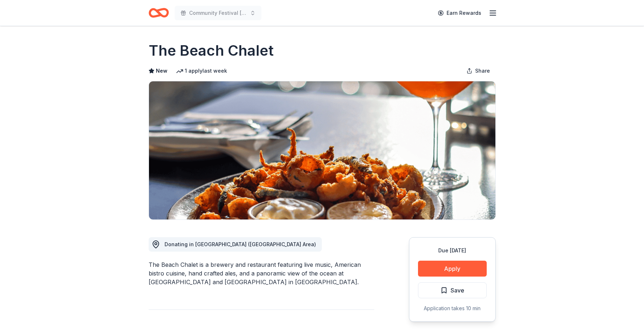 The height and width of the screenshot is (329, 644). I want to click on span: Save, so click(457, 291).